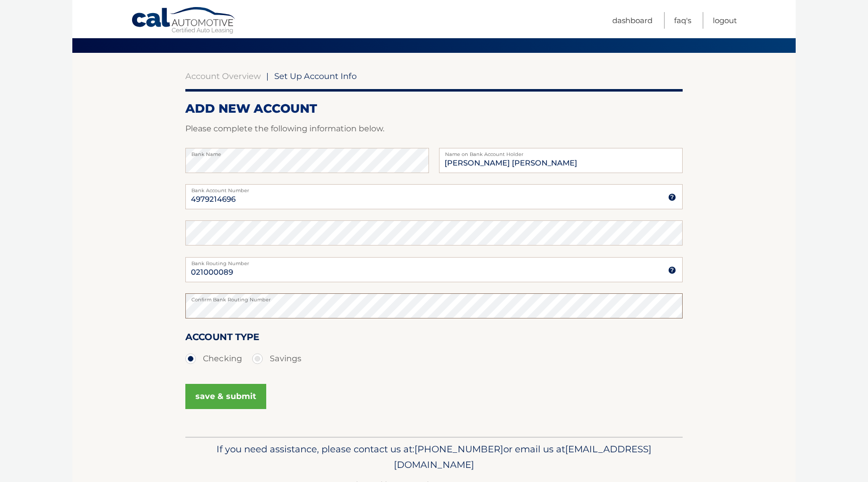  Describe the element at coordinates (434, 261) in the screenshot. I see `label: Bank Routing Number` at that location.